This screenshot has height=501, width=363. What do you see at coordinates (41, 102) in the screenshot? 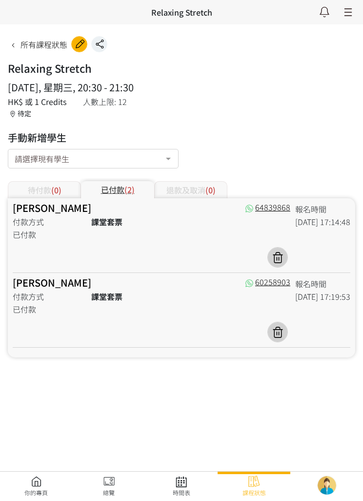
I see `div: HK$ 或 1 Credits` at bounding box center [41, 102].